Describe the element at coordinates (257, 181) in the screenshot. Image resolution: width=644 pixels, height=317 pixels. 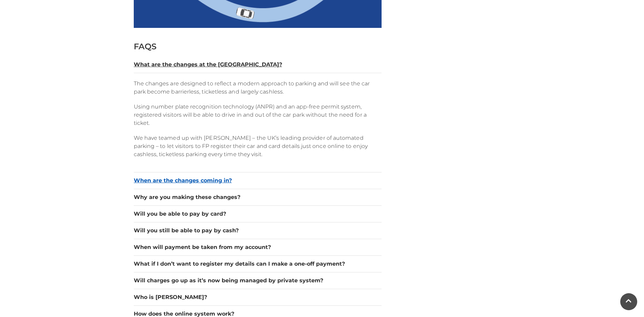
I see `button: When are the changes coming in?` at that location.